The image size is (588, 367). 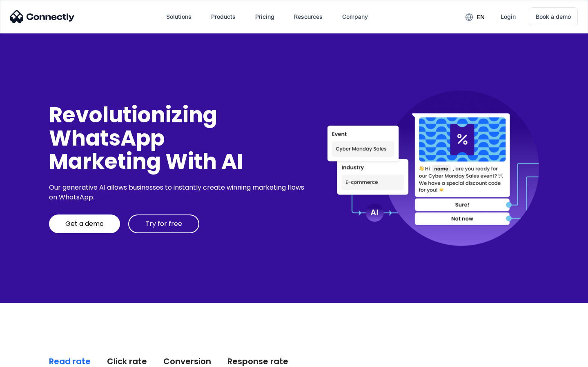 What do you see at coordinates (43, 17) in the screenshot?
I see `img: Connectly Logo` at bounding box center [43, 17].